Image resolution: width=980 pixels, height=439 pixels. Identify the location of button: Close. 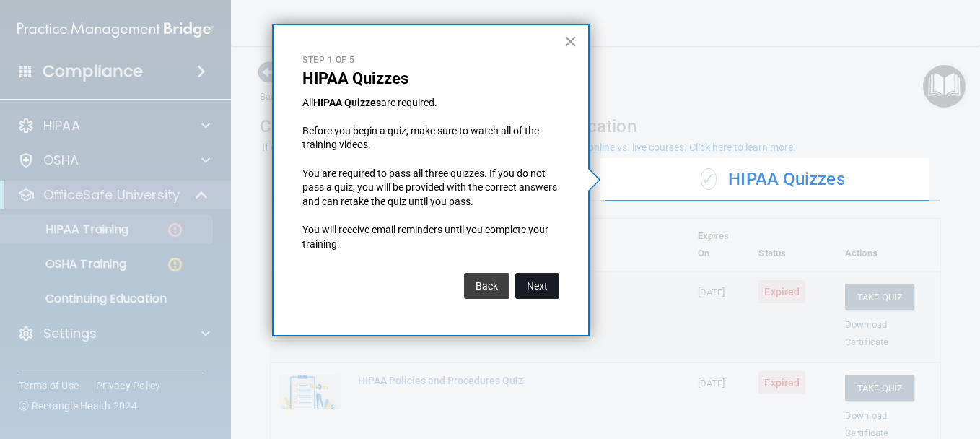
(570, 41).